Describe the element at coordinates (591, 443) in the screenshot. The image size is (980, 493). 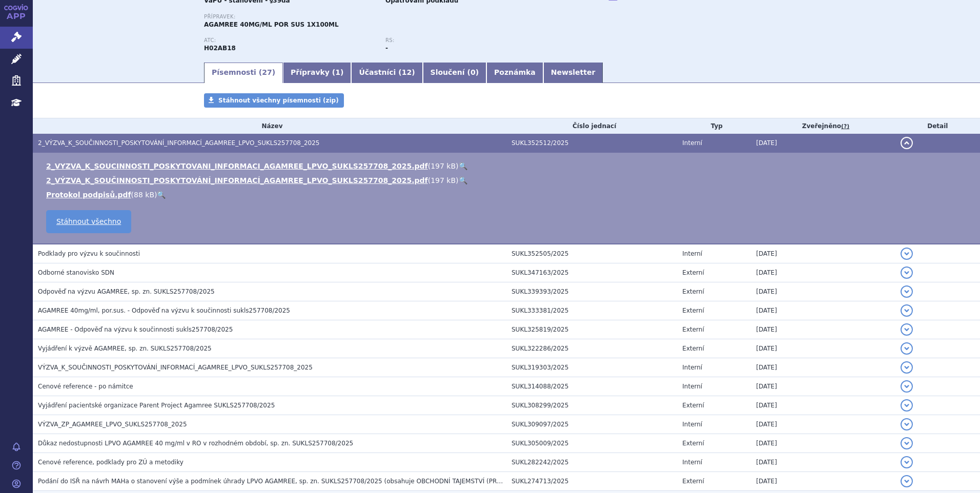
I see `td: SUKL305009/2025` at that location.